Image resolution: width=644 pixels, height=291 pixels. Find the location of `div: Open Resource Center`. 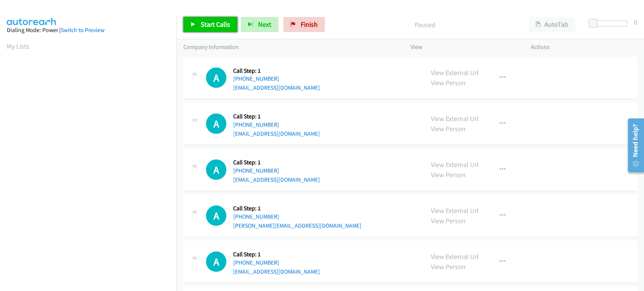

div: Open Resource Center is located at coordinates (13, 30).